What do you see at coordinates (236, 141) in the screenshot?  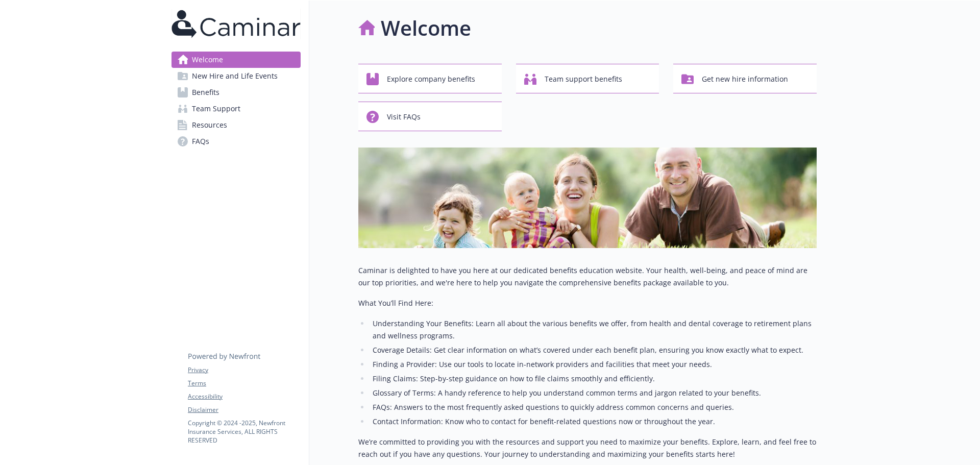 I see `a: FAQs` at bounding box center [236, 141].